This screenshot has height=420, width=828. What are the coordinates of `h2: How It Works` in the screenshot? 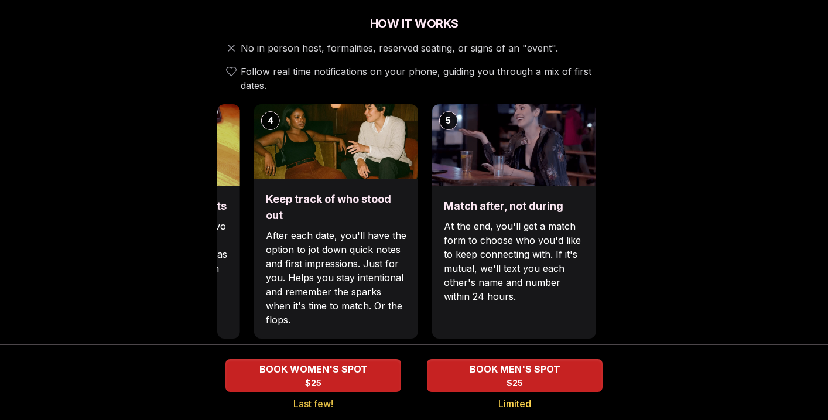 It's located at (414, 23).